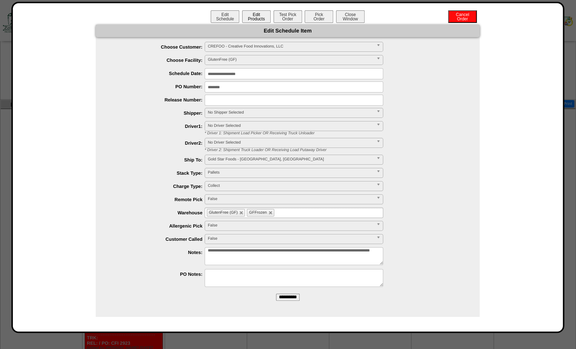  Describe the element at coordinates (157, 126) in the screenshot. I see `label: Driver1:` at that location.